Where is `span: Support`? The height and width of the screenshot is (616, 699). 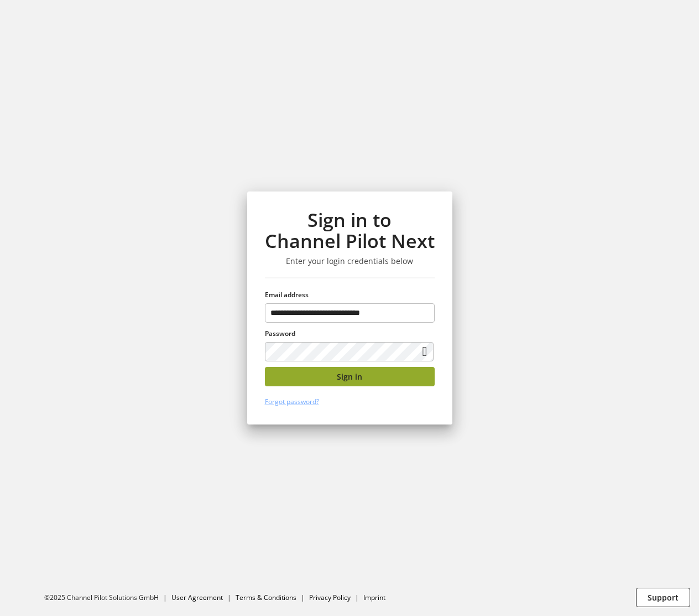 span: Support is located at coordinates (663, 597).